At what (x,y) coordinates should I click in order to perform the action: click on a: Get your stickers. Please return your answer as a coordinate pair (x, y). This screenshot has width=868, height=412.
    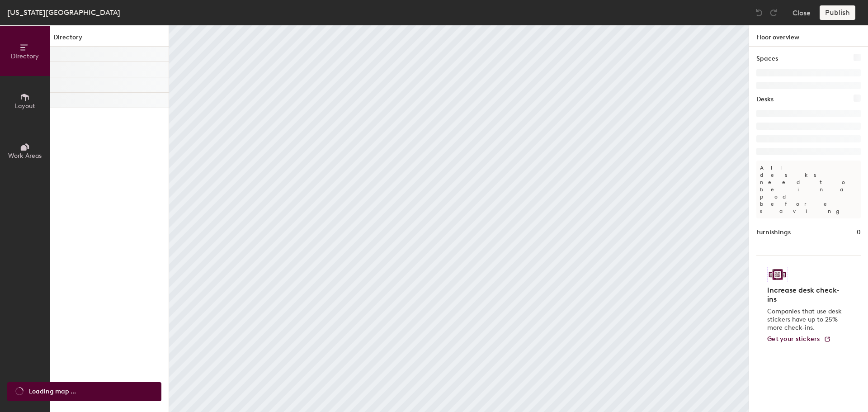
    Looking at the image, I should click on (799, 339).